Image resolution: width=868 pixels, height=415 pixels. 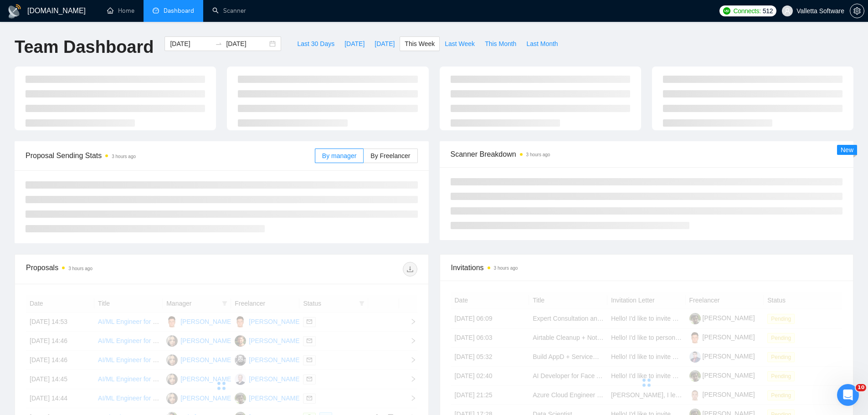 I want to click on button: Last 30 Days, so click(x=316, y=44).